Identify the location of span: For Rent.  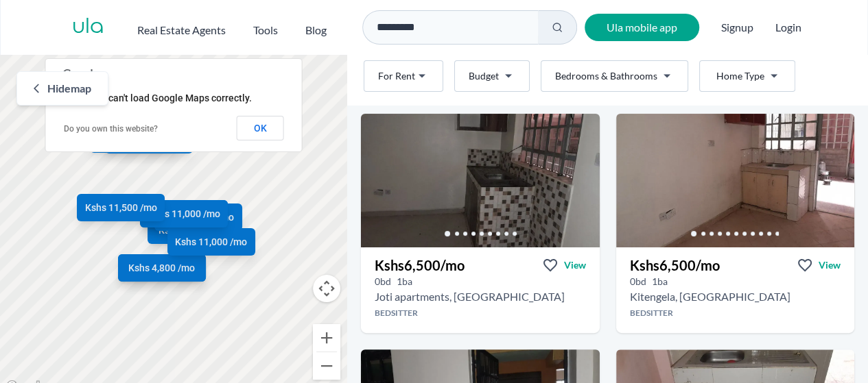
(396, 76).